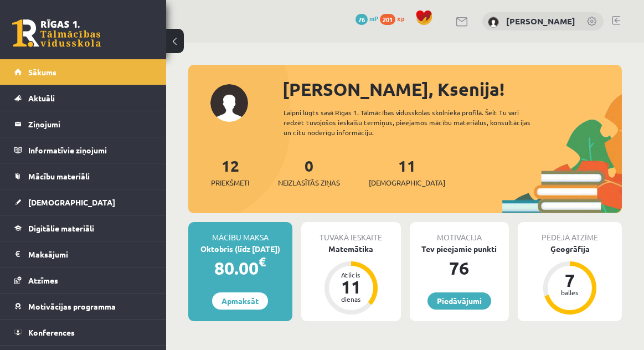  What do you see at coordinates (83, 280) in the screenshot?
I see `a: Atzīmes` at bounding box center [83, 280].